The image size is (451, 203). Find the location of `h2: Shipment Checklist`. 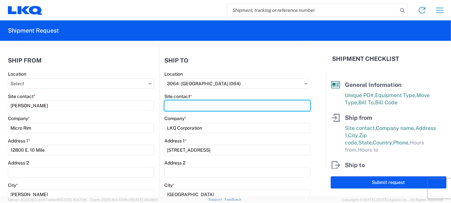

h2: Shipment Checklist is located at coordinates (366, 59).